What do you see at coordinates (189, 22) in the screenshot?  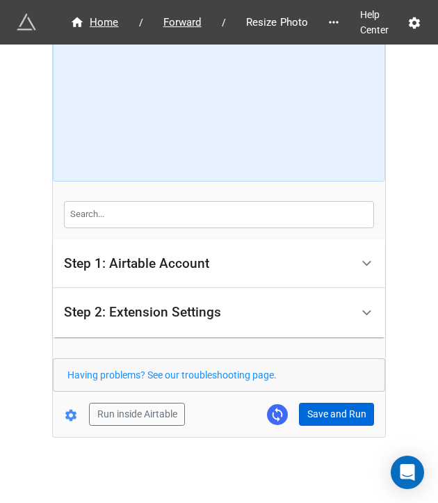 I see `nav: breadcrumb` at bounding box center [189, 22].